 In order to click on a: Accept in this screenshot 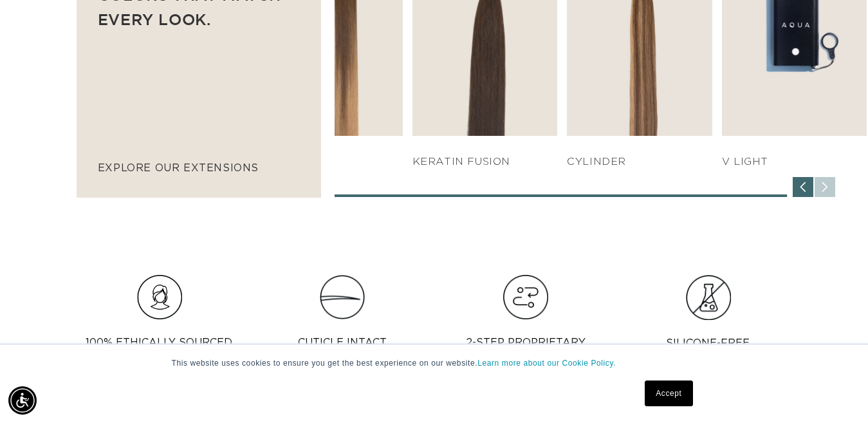, I will do `click(668, 393)`.